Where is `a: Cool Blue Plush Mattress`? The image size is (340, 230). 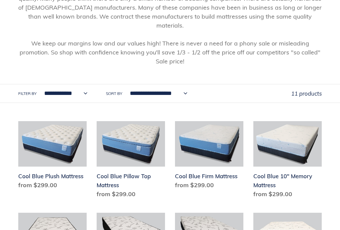 a: Cool Blue Plush Mattress is located at coordinates (53, 157).